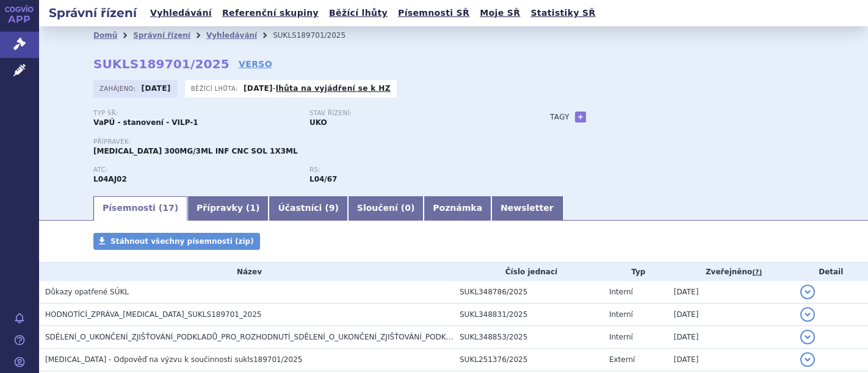 This screenshot has width=868, height=373. What do you see at coordinates (307, 208) in the screenshot?
I see `a: Účastníci (9)` at bounding box center [307, 208].